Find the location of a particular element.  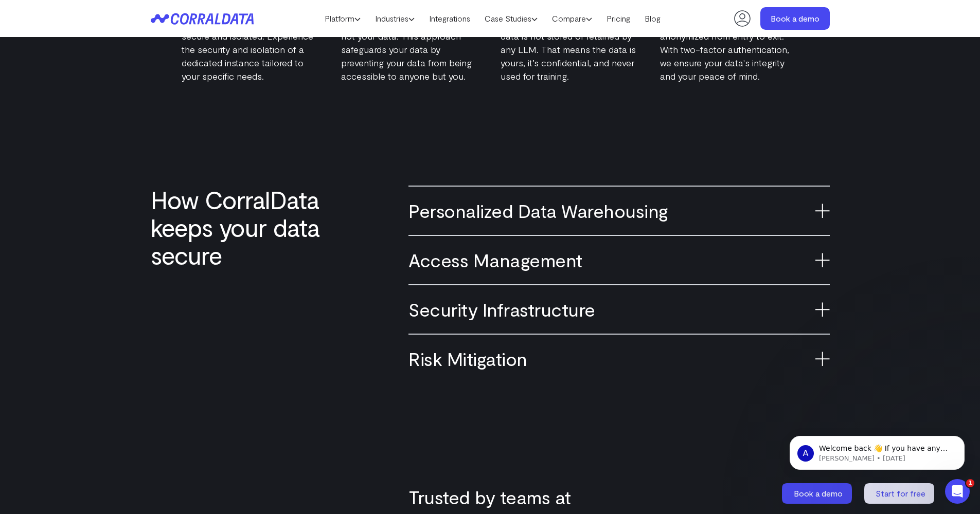

a: Integrations is located at coordinates (449, 18).